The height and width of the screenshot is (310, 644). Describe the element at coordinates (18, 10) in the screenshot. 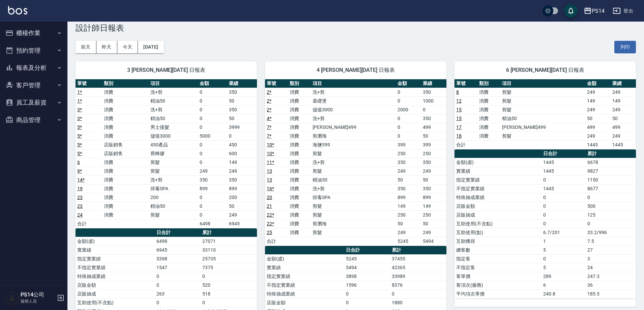

I see `img: Logo` at that location.